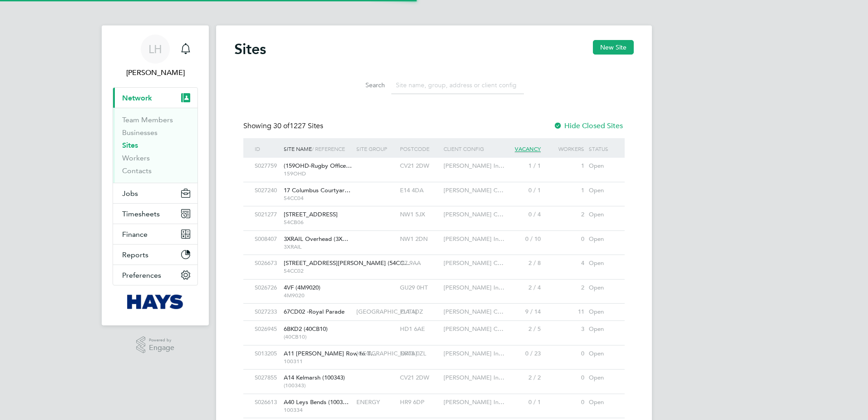 The width and height of the screenshot is (868, 420). Describe the element at coordinates (588, 126) in the screenshot. I see `label: Hide Closed Sites` at that location.